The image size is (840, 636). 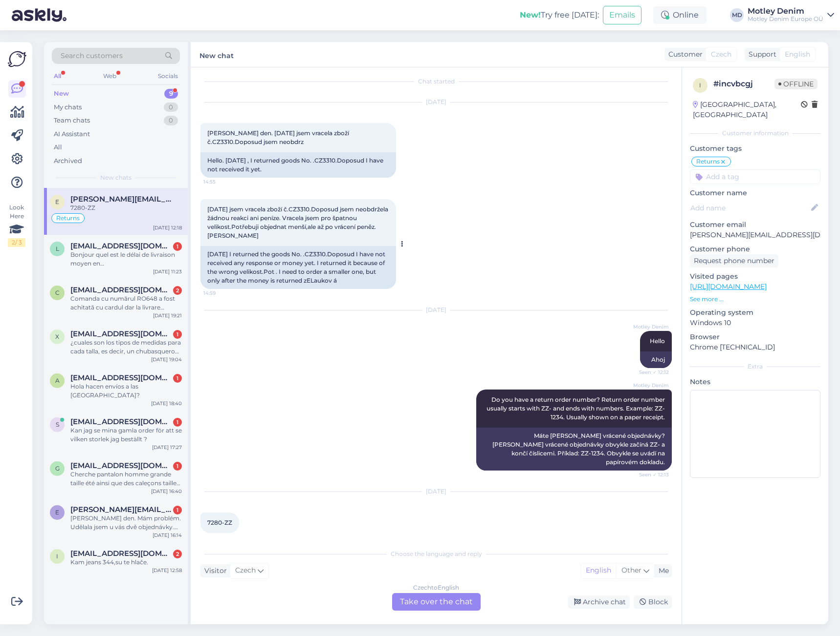 I want to click on div: Visitor, so click(x=214, y=571).